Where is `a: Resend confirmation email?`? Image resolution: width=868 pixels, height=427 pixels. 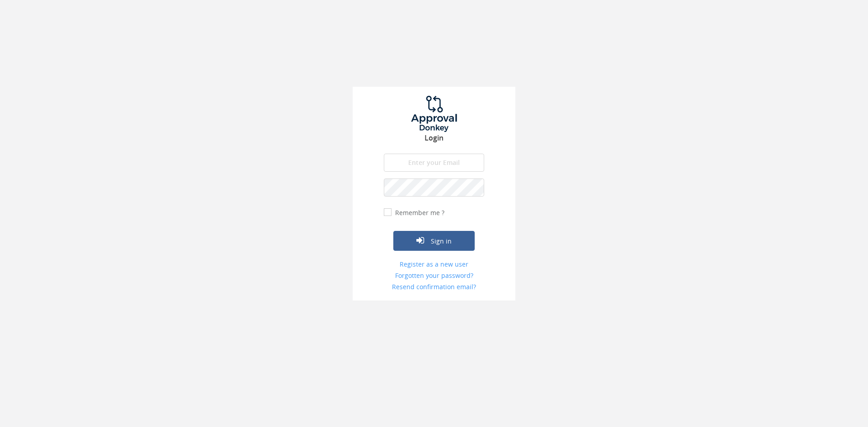 a: Resend confirmation email? is located at coordinates (434, 287).